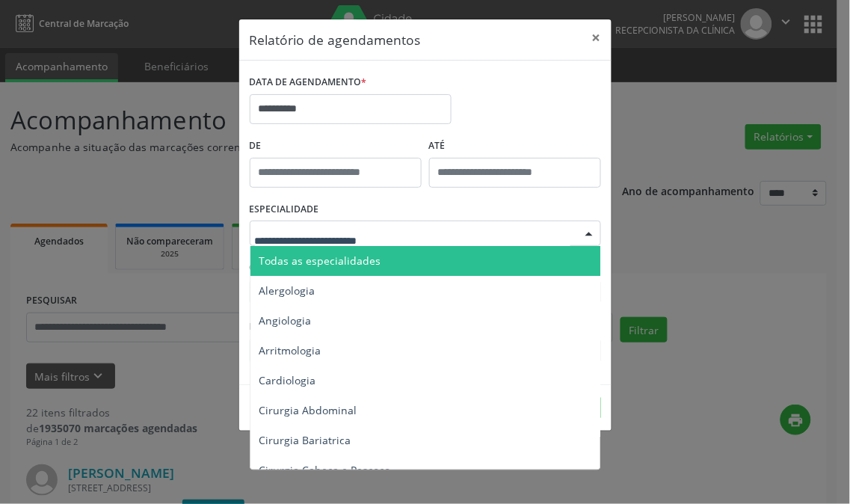 This screenshot has height=504, width=850. What do you see at coordinates (290, 350) in the screenshot?
I see `span: Arritmologia` at bounding box center [290, 350].